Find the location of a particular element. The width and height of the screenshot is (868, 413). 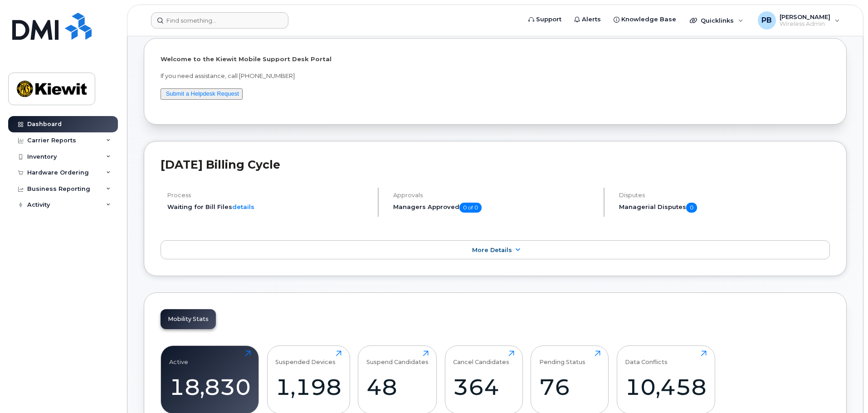

span: Wireless Admin is located at coordinates (805, 24).